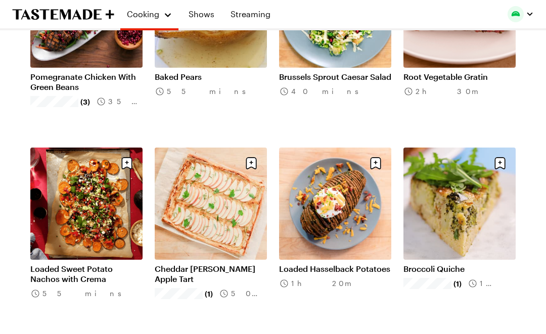 The width and height of the screenshot is (546, 334). I want to click on a: Pomegranate Chicken With Green Beans, so click(86, 82).